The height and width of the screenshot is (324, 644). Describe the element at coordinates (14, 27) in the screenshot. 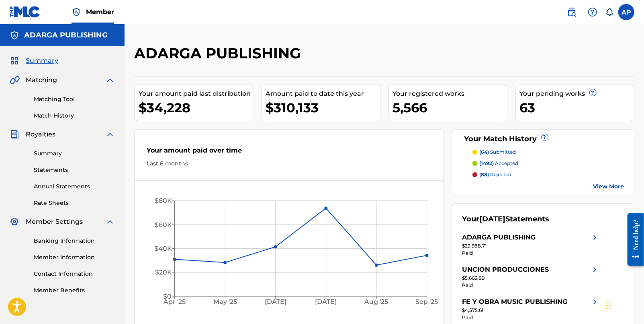

I see `div: Need help?` at that location.